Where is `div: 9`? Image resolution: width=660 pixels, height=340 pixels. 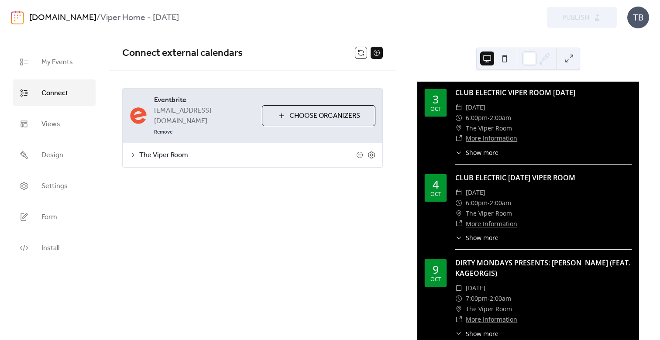
div: 9 is located at coordinates (435, 269).